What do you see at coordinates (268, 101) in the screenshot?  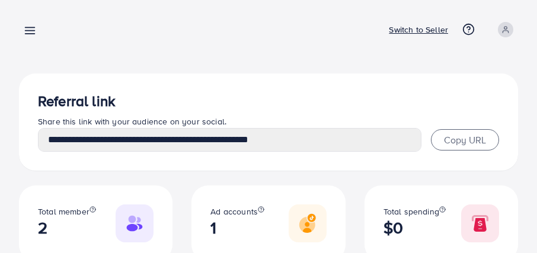 I see `h3: Referral link` at bounding box center [268, 101].